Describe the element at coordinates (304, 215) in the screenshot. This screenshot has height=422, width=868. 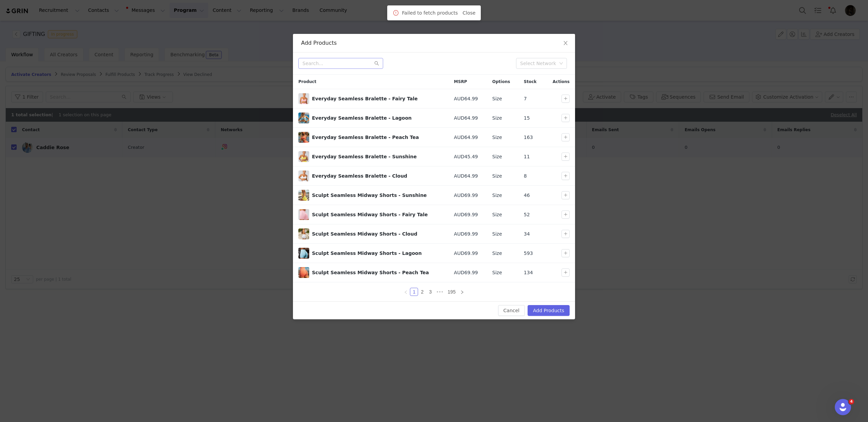
I see `span: Sculpt Seamless Midway Shorts - Fairy Tale` at that location.